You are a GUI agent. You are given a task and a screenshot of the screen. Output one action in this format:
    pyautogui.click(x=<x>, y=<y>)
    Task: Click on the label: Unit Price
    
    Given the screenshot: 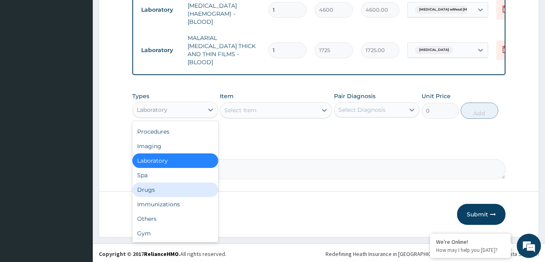 What is the action you would take?
    pyautogui.click(x=436, y=96)
    